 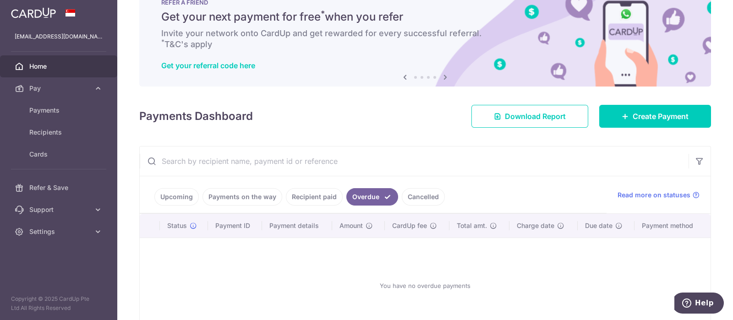 I want to click on span: Support, so click(x=60, y=210).